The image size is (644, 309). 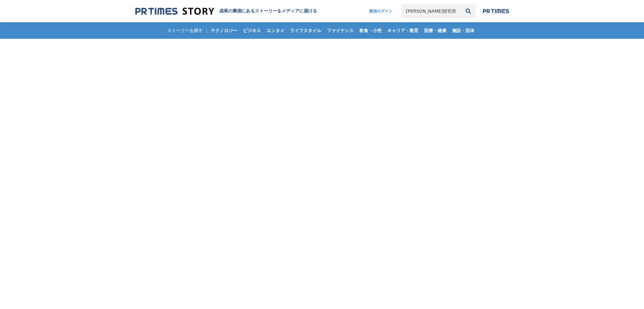 What do you see at coordinates (276, 30) in the screenshot?
I see `span: エンタメ` at bounding box center [276, 30].